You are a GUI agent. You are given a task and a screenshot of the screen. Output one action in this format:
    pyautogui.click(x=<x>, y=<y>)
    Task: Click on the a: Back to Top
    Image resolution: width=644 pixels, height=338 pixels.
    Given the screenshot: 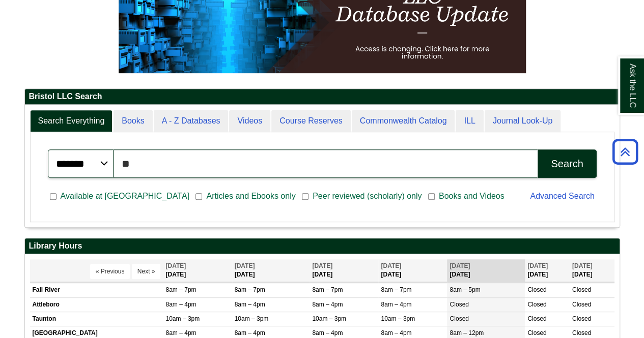 What is the action you would take?
    pyautogui.click(x=625, y=151)
    